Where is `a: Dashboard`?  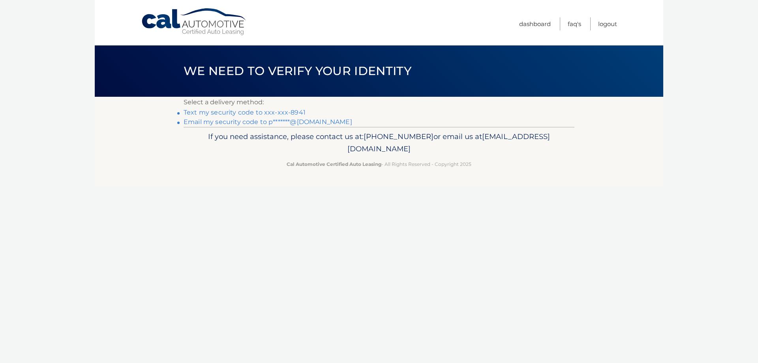
a: Dashboard is located at coordinates (535, 24).